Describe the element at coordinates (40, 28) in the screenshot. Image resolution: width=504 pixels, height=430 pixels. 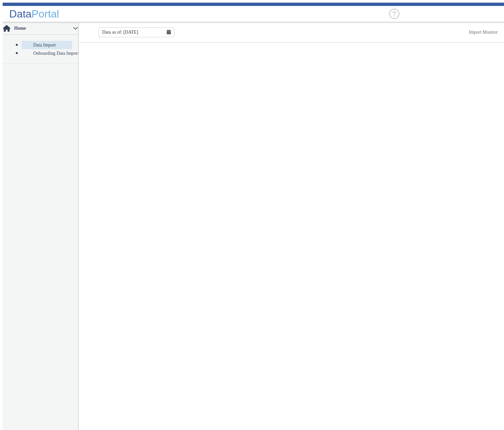
I see `p-accordion-header: Home` at that location.